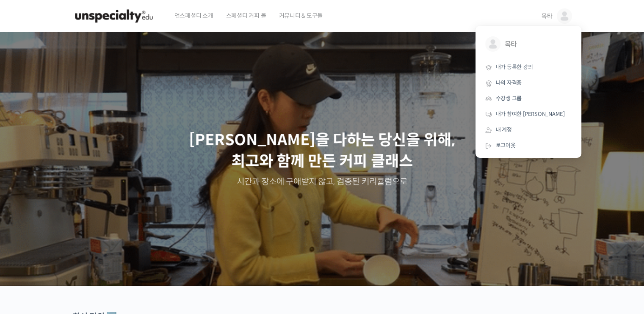 The width and height of the screenshot is (644, 314). What do you see at coordinates (82, 260) in the screenshot?
I see `span: 대화` at bounding box center [82, 260].